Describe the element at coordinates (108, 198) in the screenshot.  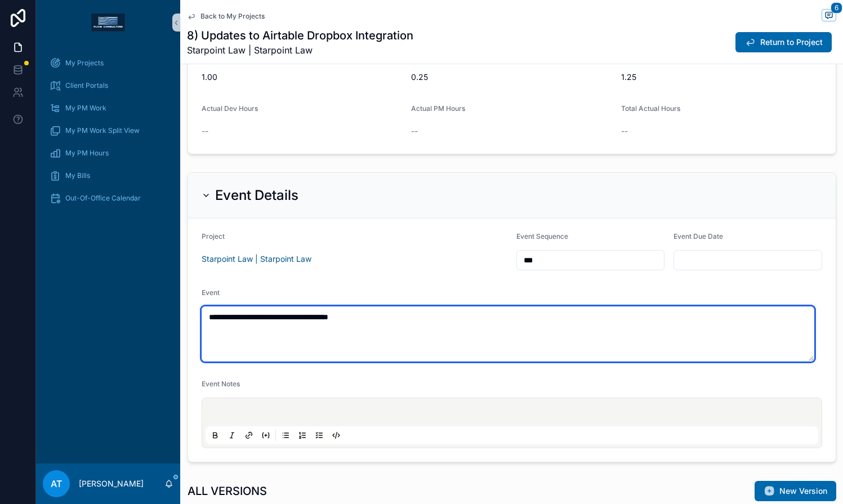
I see `a: Out-Of-Office Calendar` at that location.